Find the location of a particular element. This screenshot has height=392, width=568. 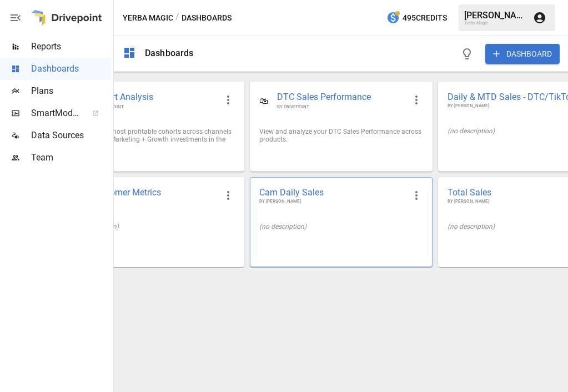

span: ™ is located at coordinates (83, 112).